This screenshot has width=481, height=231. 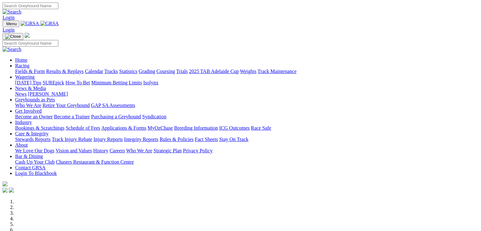 I want to click on a: Breeding Information, so click(x=196, y=128).